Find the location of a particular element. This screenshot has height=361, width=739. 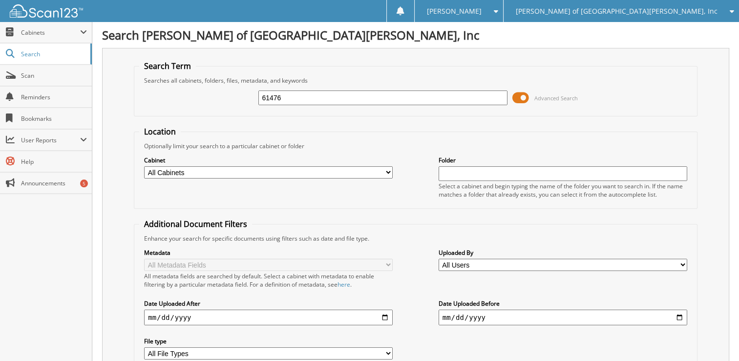

span: User Reports is located at coordinates (50, 140).